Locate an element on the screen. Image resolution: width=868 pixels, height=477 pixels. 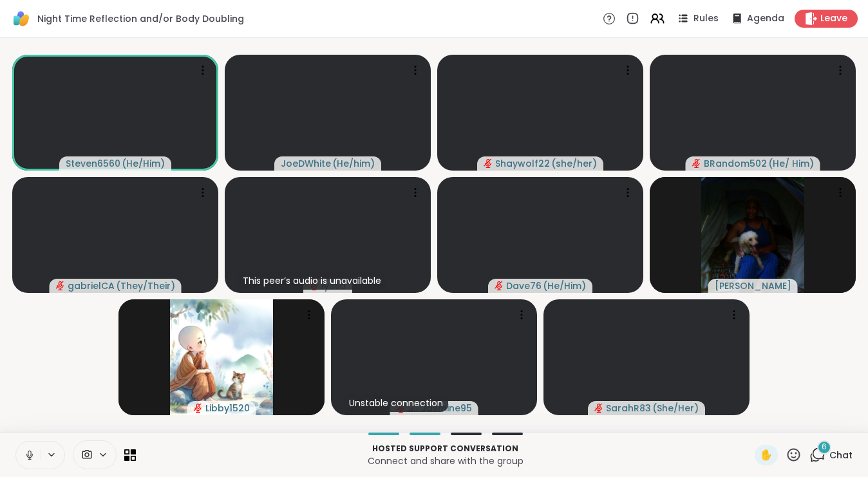
img: Libby1520 is located at coordinates (221, 357).